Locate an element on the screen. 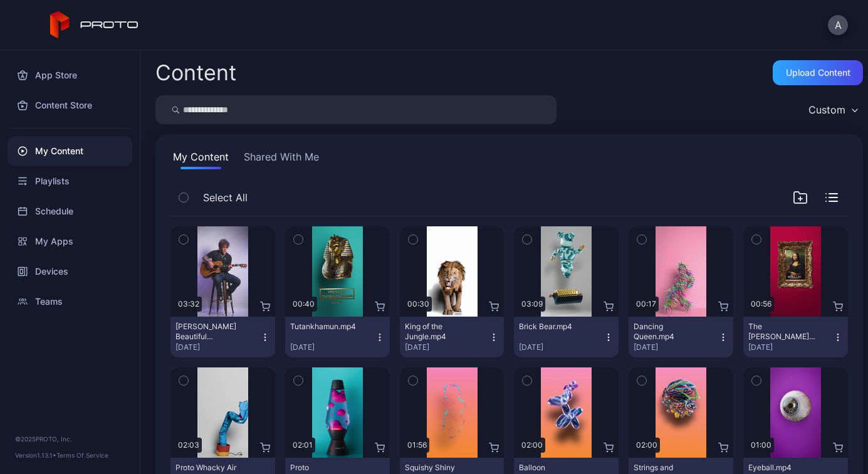 The image size is (868, 474). div: © 2025 PROTO, Inc. is located at coordinates (69, 438).